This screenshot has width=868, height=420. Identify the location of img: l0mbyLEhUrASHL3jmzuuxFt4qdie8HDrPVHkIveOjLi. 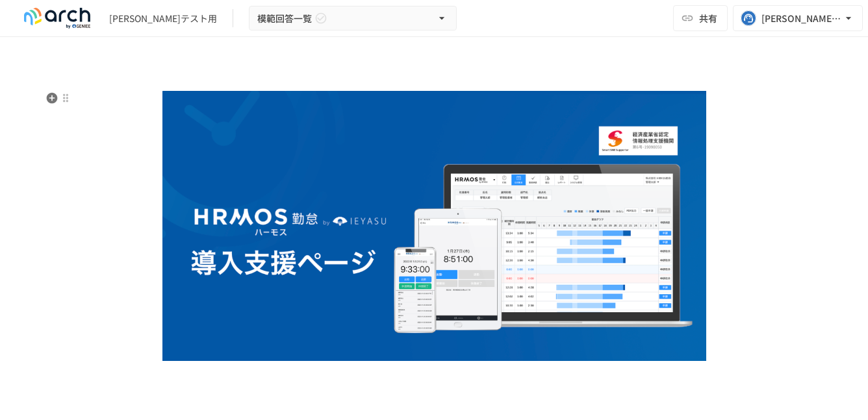
(434, 226).